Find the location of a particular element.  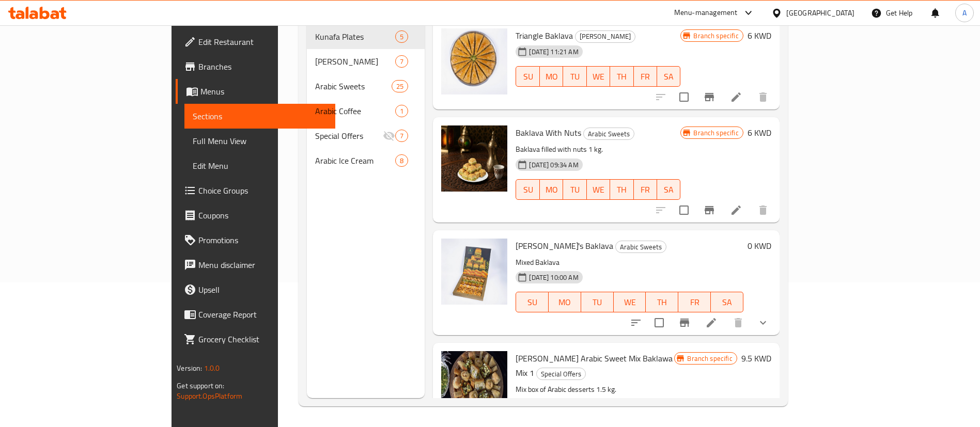

a: Promotions is located at coordinates (255, 240).